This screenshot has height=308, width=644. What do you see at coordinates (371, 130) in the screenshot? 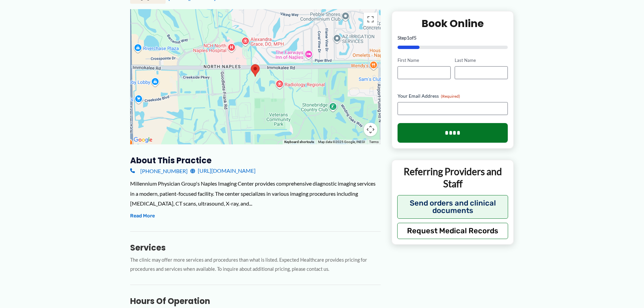
I see `button: Map camera controls` at bounding box center [371, 130].